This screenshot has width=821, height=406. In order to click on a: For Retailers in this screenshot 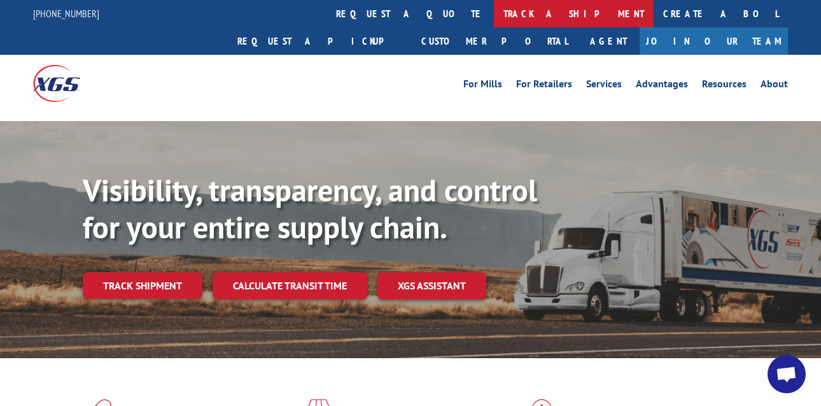, I will do `click(544, 86)`.